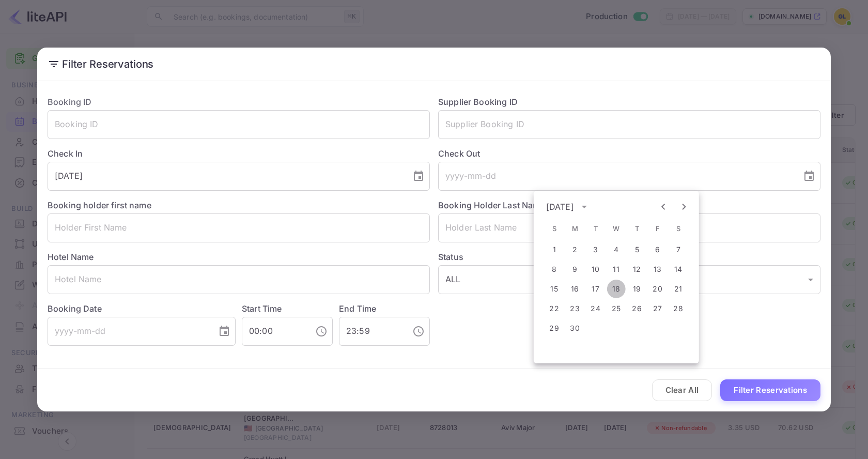  Describe the element at coordinates (575, 289) in the screenshot. I see `button: 16` at that location.